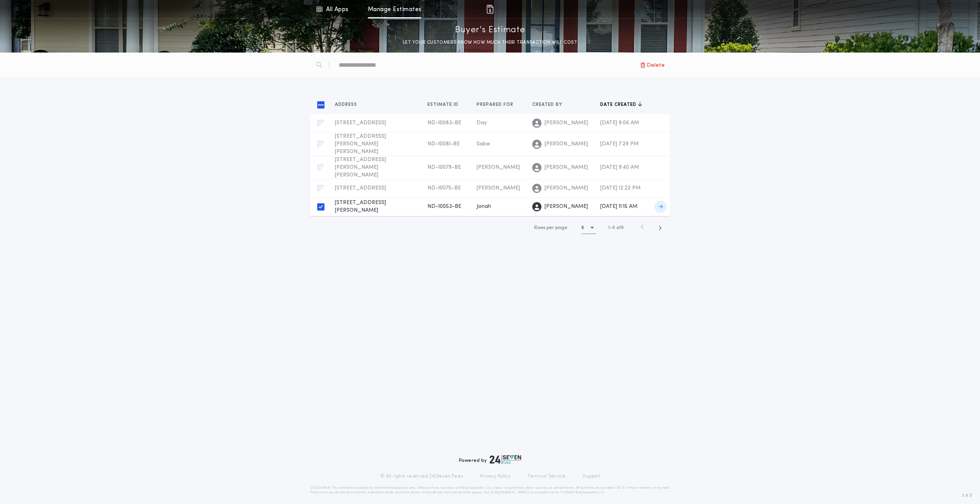  Describe the element at coordinates (490, 490) in the screenshot. I see `p: DISCLAIMER: This estimate is provided for informational purposes only. 24|Seven Fees, a product o...` at that location.